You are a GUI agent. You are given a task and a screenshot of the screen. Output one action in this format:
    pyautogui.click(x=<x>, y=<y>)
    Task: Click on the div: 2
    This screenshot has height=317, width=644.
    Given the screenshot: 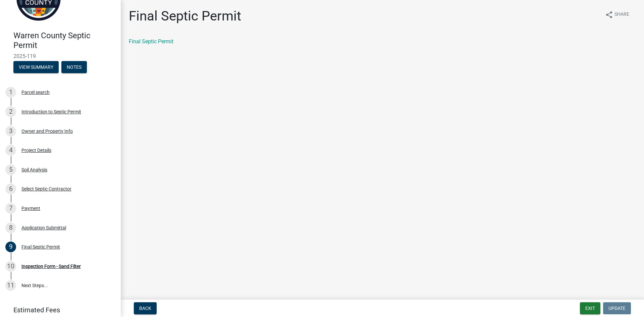 What is the action you would take?
    pyautogui.click(x=10, y=112)
    